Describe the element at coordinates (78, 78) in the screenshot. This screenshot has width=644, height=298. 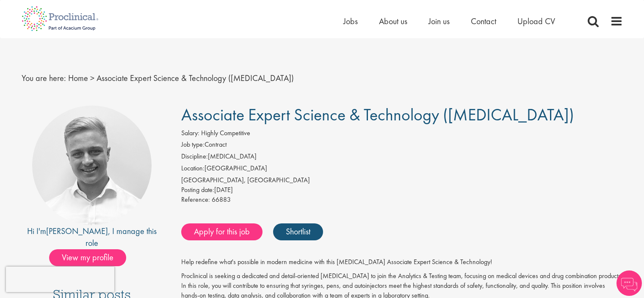
I see `a: breadcrumb link` at that location.